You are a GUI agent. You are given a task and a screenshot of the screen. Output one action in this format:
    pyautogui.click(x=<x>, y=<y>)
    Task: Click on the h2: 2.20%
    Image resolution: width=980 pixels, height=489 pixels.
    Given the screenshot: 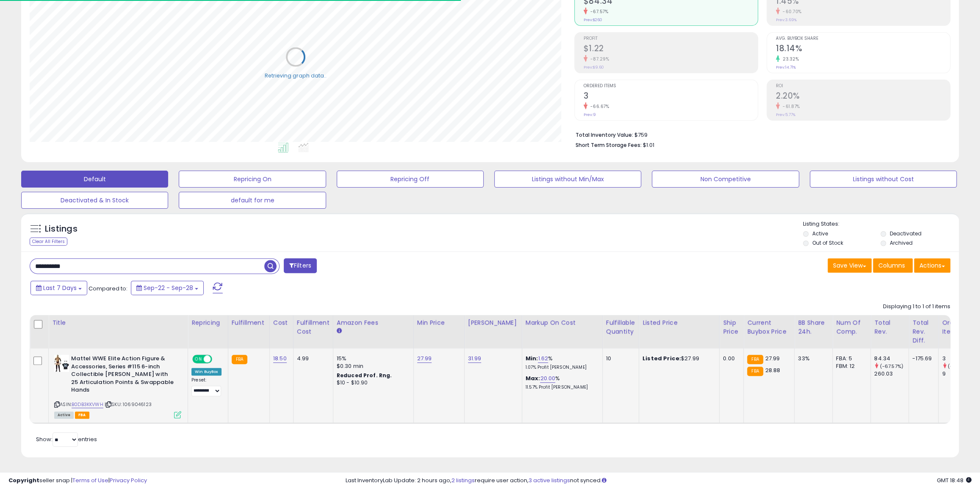 What is the action you would take?
    pyautogui.click(x=862, y=97)
    